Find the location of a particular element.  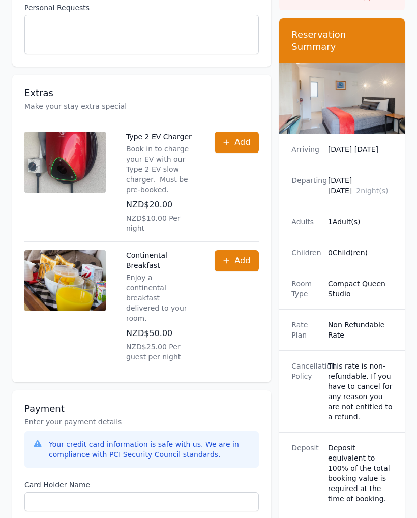

h3: Reservation Summary is located at coordinates (341, 41).